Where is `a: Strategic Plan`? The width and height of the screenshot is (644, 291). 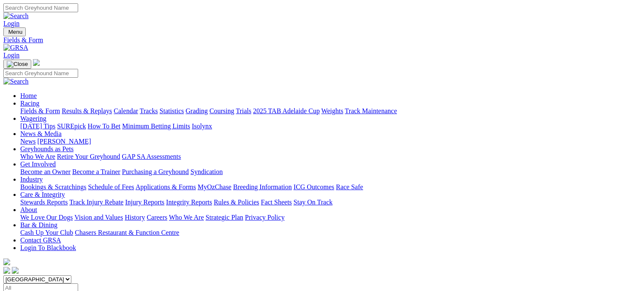
a: Strategic Plan is located at coordinates (224, 218).